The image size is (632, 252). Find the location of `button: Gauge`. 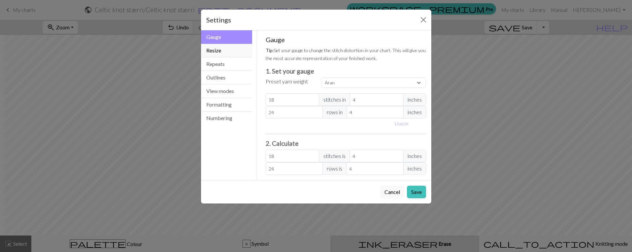

button: Gauge is located at coordinates (227, 37).